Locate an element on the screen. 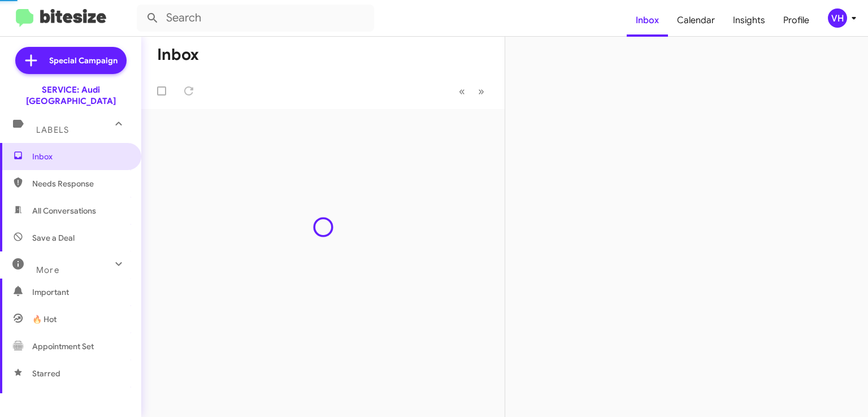  span: Profile is located at coordinates (796, 20).